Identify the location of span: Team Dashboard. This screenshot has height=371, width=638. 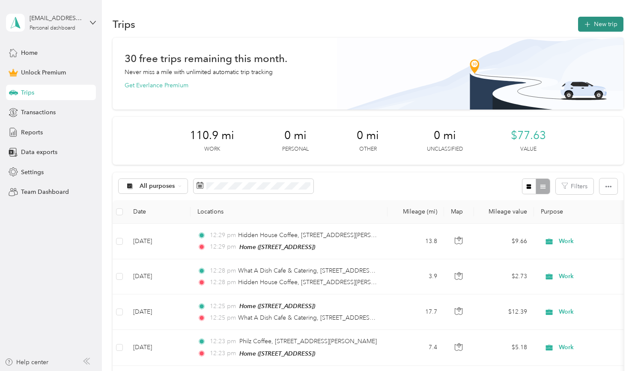
(45, 192).